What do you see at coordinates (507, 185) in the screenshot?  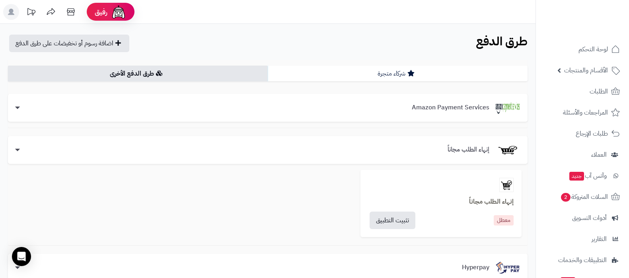 I see `img: free_checkout` at bounding box center [507, 185].